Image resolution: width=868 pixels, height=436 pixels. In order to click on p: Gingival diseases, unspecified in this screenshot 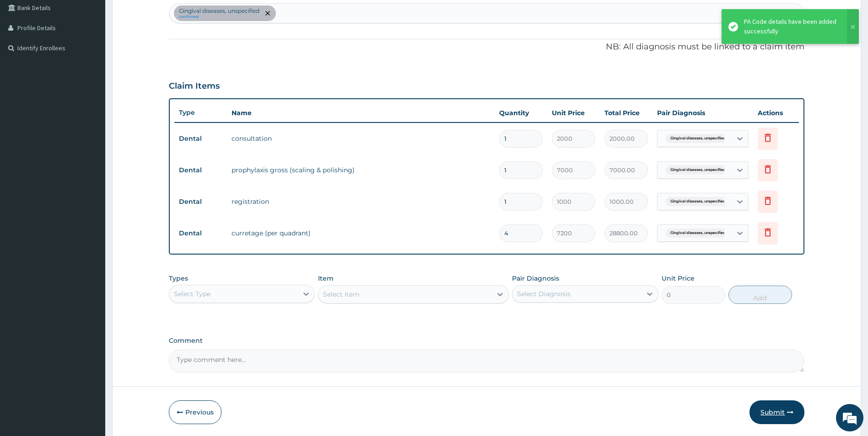, I will do `click(219, 11)`.